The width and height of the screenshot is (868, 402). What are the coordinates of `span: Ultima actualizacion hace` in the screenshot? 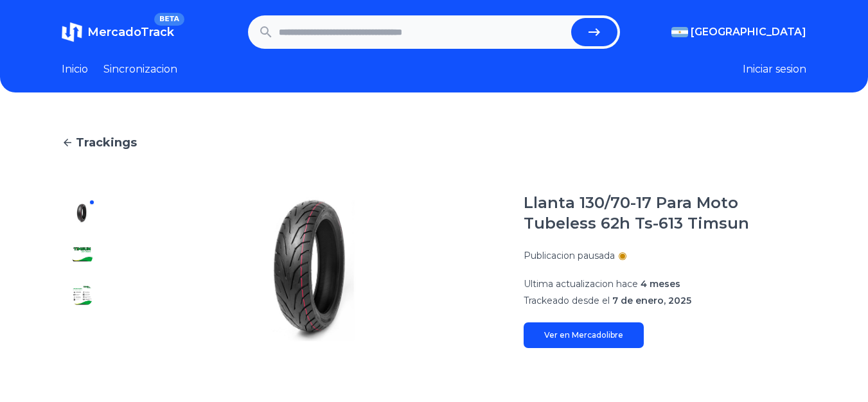 It's located at (581, 284).